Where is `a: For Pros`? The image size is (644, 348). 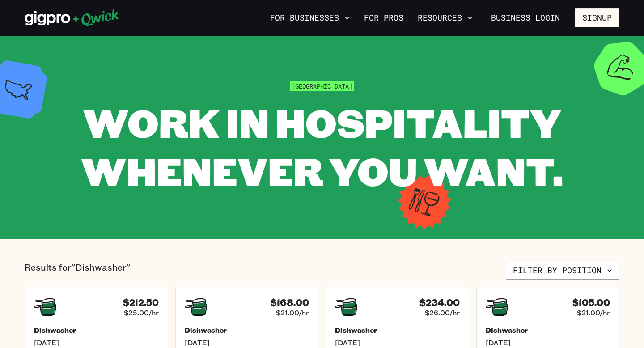
a: For Pros is located at coordinates (384, 18).